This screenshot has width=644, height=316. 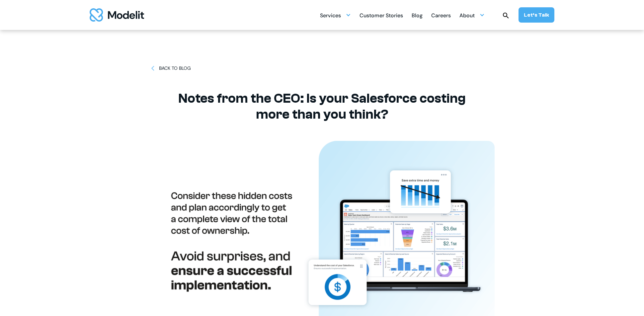 I want to click on img: modelit logo, so click(x=117, y=15).